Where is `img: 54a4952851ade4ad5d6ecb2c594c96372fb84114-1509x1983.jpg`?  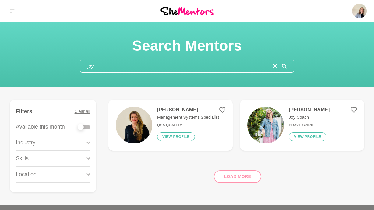 img: 54a4952851ade4ad5d6ecb2c594c96372fb84114-1509x1983.jpg is located at coordinates (134, 125).